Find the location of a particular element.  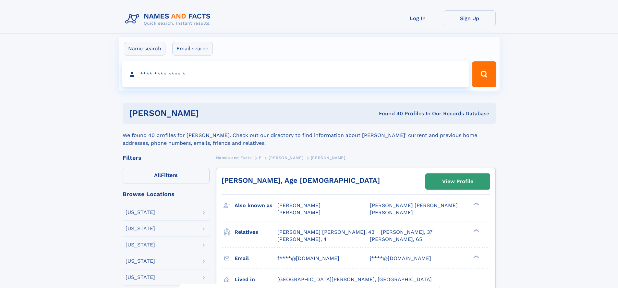

a: Log In is located at coordinates (418, 18).